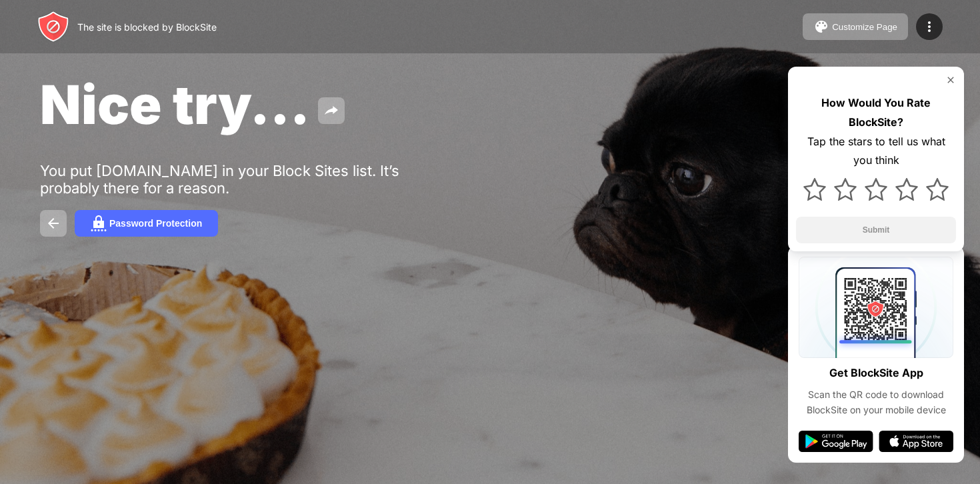 This screenshot has width=980, height=484. What do you see at coordinates (53, 27) in the screenshot?
I see `img: header-logo.svg` at bounding box center [53, 27].